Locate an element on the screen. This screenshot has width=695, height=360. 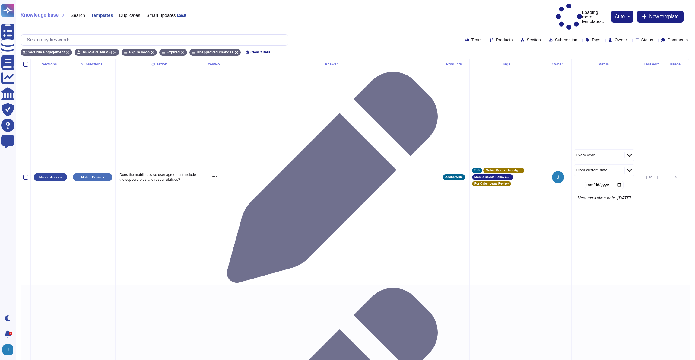
div: Products is located at coordinates (455, 64).